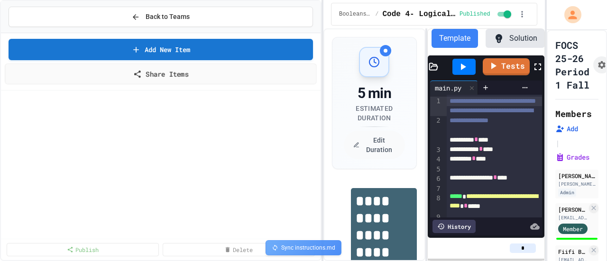 Image resolution: width=607 pixels, height=261 pixels. I want to click on a: Share Items, so click(161, 74).